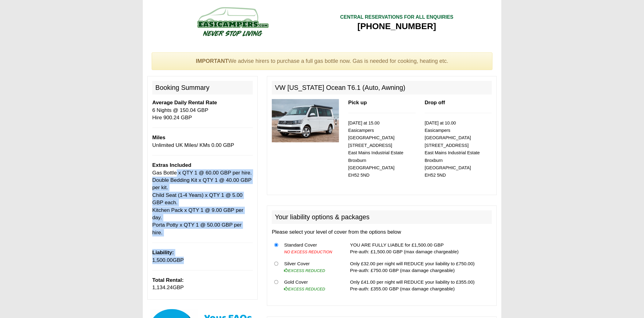 Image resolution: width=644 pixels, height=318 pixels. Describe the element at coordinates (419, 266) in the screenshot. I see `td: Only £32.00 per night will REDUCE your liability to £750.00) Pre-auth: £750.00 GBP (max damage ch...` at that location.